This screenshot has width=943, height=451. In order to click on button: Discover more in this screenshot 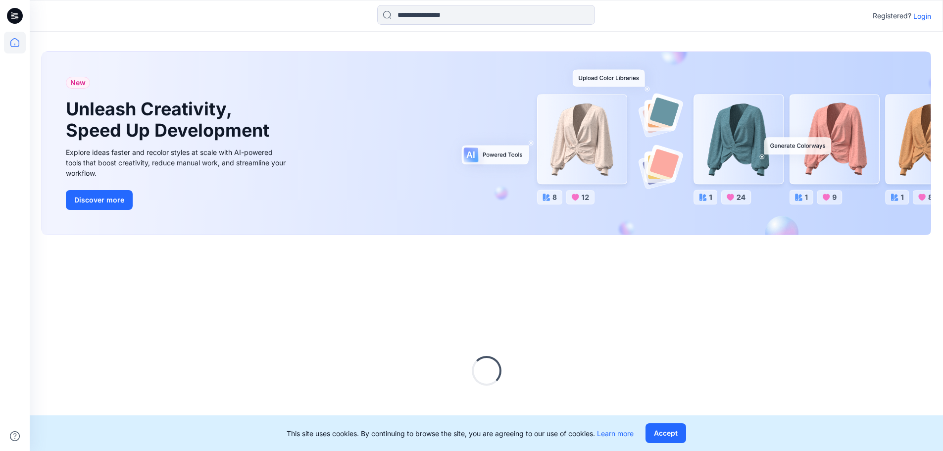, I will do `click(99, 200)`.